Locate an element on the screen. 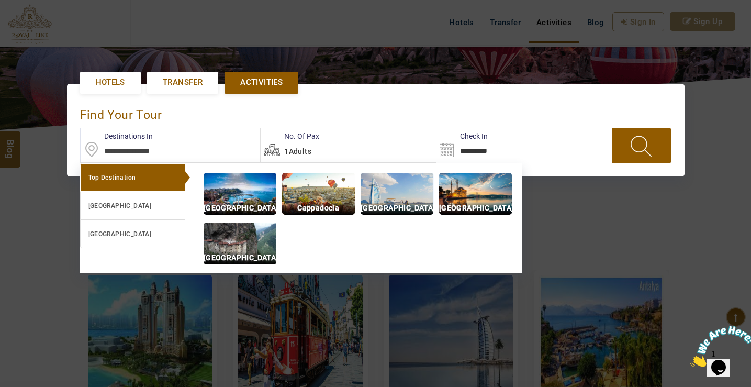  span: 1Adults is located at coordinates (298, 151).